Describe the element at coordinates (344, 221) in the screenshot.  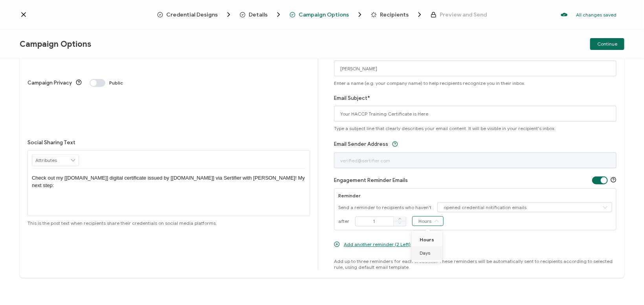
I see `span: after` at that location.